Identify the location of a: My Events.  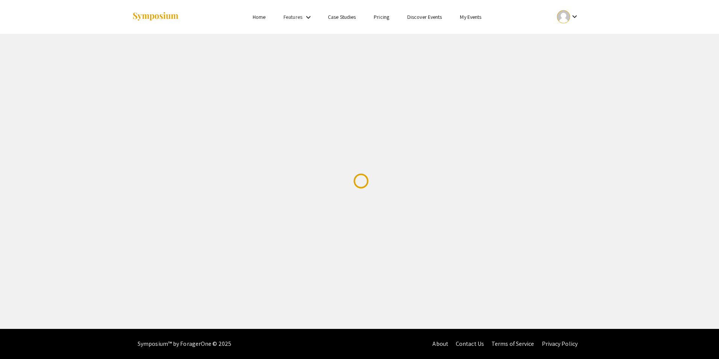
(471, 17).